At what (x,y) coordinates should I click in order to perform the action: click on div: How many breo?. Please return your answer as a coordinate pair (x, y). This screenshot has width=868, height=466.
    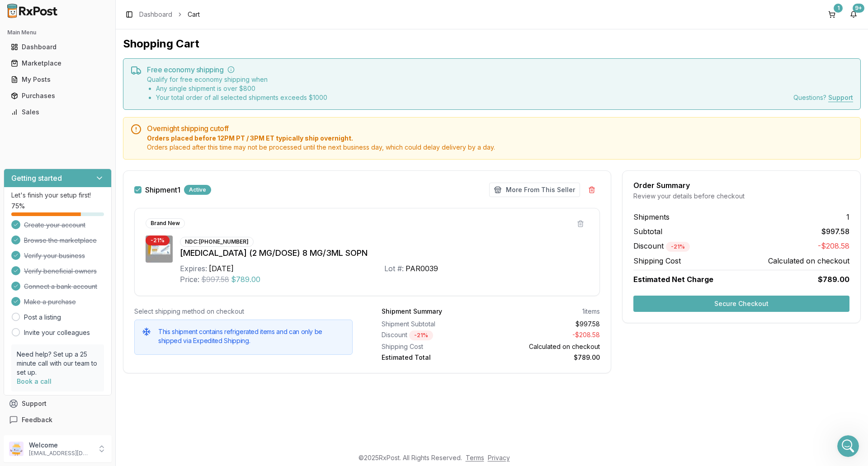
    Looking at the image, I should click on (41, 242).